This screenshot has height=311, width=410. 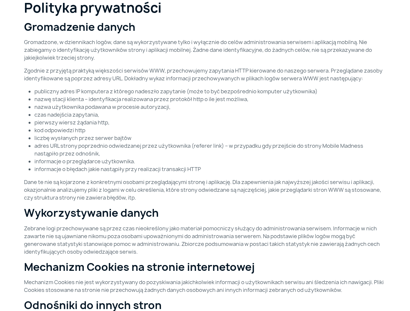 What do you see at coordinates (205, 213) in the screenshot?
I see `h2: Wykorzystywanie danych` at bounding box center [205, 213].